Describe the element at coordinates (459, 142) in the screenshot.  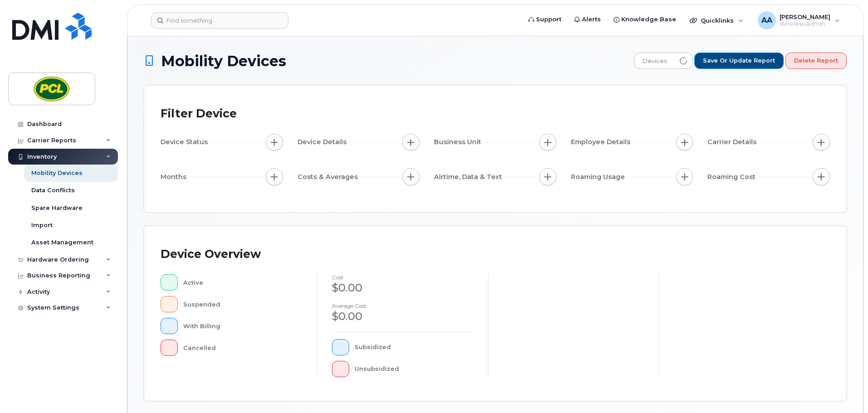
I see `span: Business Unit` at that location.